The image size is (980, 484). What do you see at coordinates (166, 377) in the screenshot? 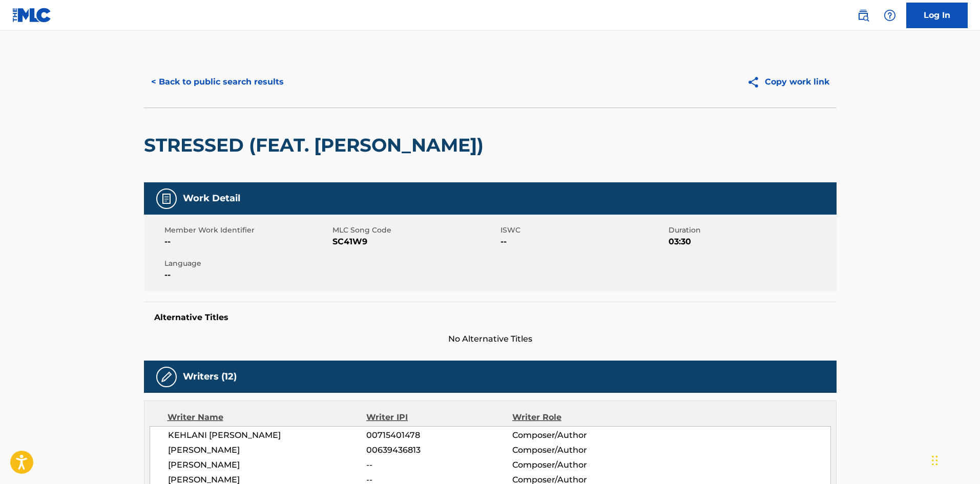
I see `img: Writers` at bounding box center [166, 377].